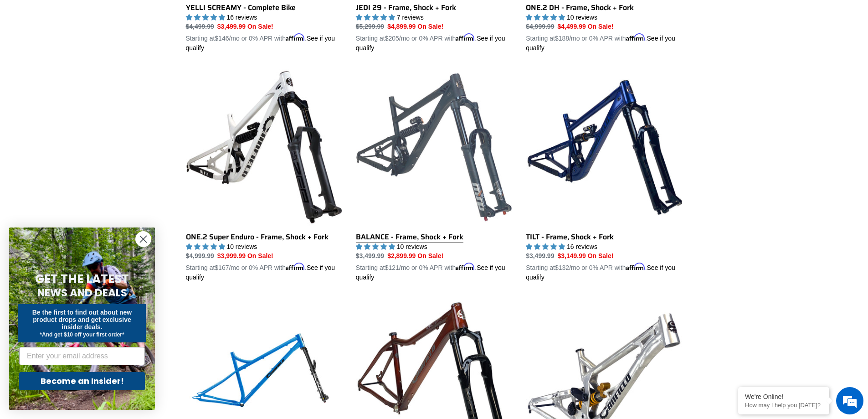  What do you see at coordinates (82, 335) in the screenshot?
I see `span: *And get $10 off your first order*` at bounding box center [82, 335].